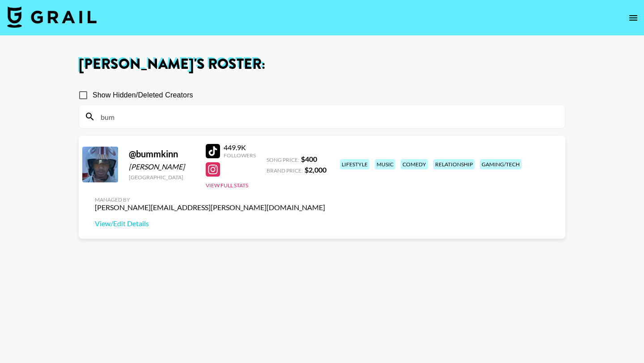 The image size is (644, 363). What do you see at coordinates (354, 164) in the screenshot?
I see `div: lifestyle` at bounding box center [354, 164].